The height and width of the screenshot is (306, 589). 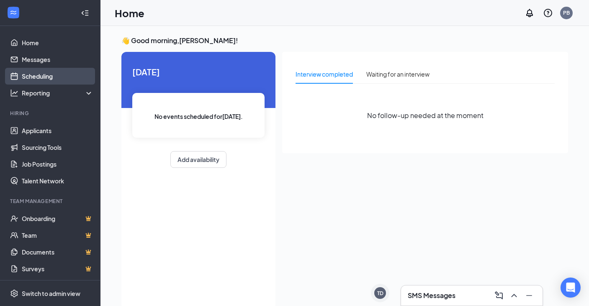 What do you see at coordinates (499, 296) in the screenshot?
I see `button: ComposeMessage` at bounding box center [499, 296].